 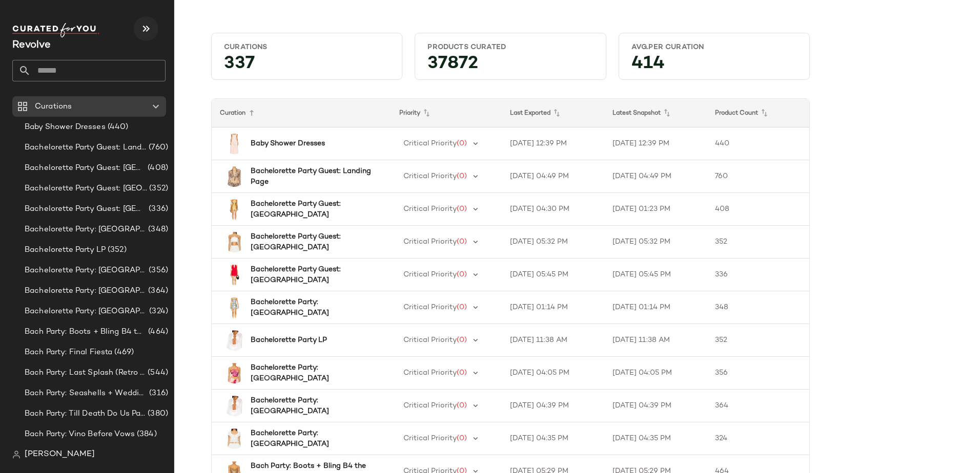 I want to click on div: Curations, so click(x=306, y=47).